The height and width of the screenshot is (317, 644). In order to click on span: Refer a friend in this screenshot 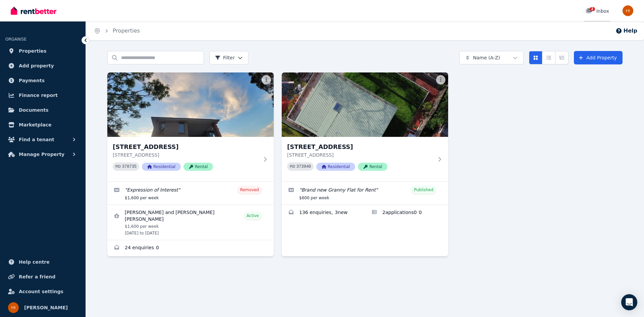, I will do `click(37, 277)`.